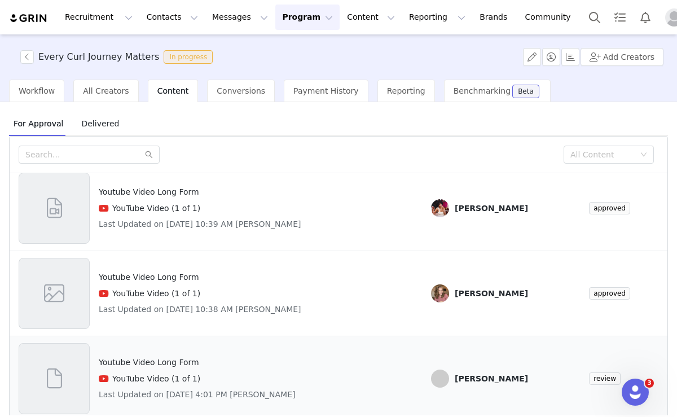 Image resolution: width=677 pixels, height=417 pixels. What do you see at coordinates (326, 91) in the screenshot?
I see `span: Payment History` at bounding box center [326, 91].